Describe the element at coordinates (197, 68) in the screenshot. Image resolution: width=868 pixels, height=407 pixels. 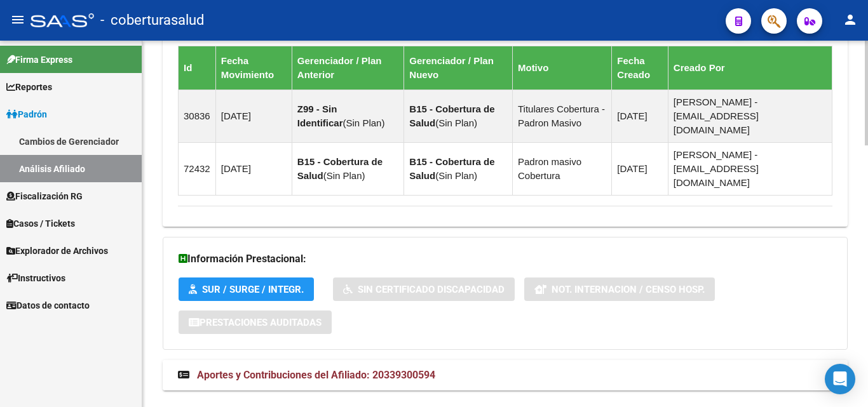
I see `th: Id` at that location.